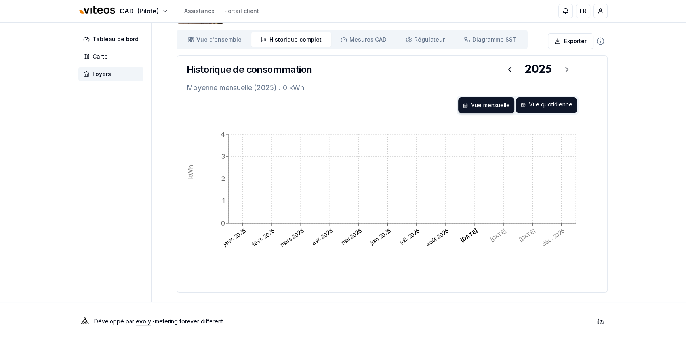  Describe the element at coordinates (100, 57) in the screenshot. I see `span: Carte` at that location.